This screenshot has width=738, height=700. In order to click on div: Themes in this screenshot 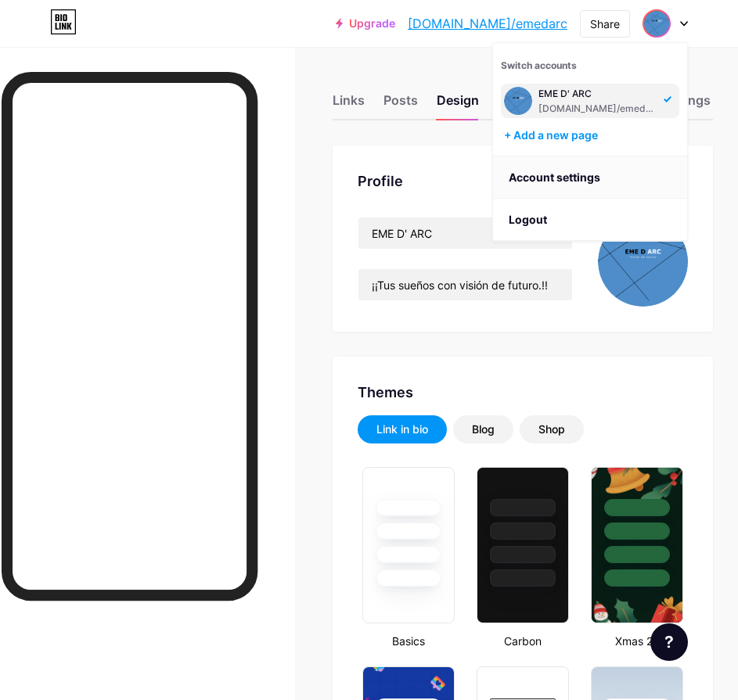, I will do `click(523, 392)`.